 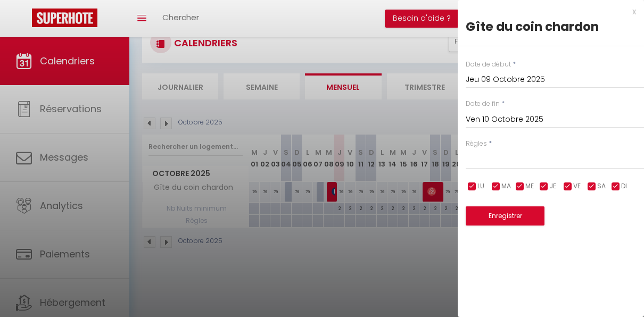 What do you see at coordinates (483, 104) in the screenshot?
I see `label: Date de fin` at bounding box center [483, 104].